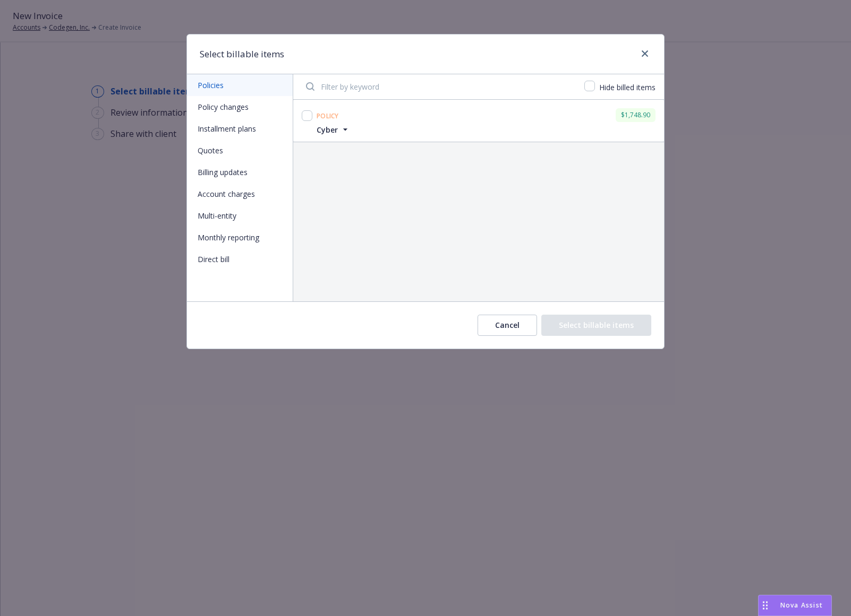  I want to click on button: Account charges, so click(240, 193).